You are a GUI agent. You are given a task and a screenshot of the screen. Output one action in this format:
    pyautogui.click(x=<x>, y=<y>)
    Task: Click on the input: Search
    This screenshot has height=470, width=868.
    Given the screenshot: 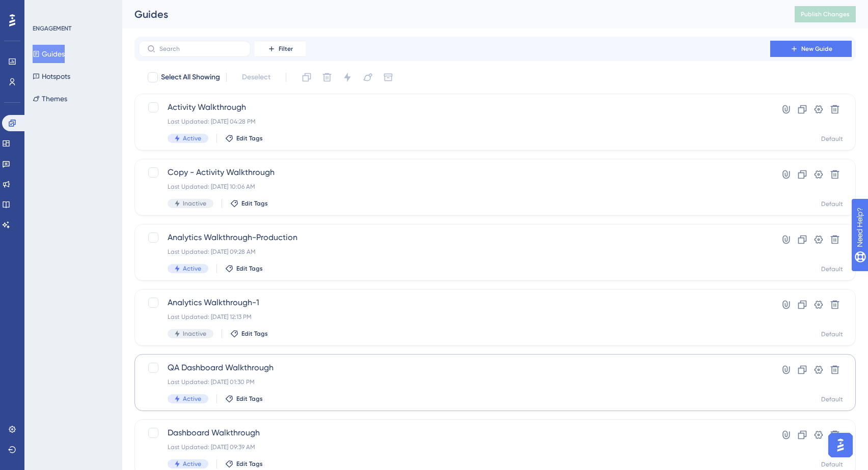 What is the action you would take?
    pyautogui.click(x=201, y=49)
    